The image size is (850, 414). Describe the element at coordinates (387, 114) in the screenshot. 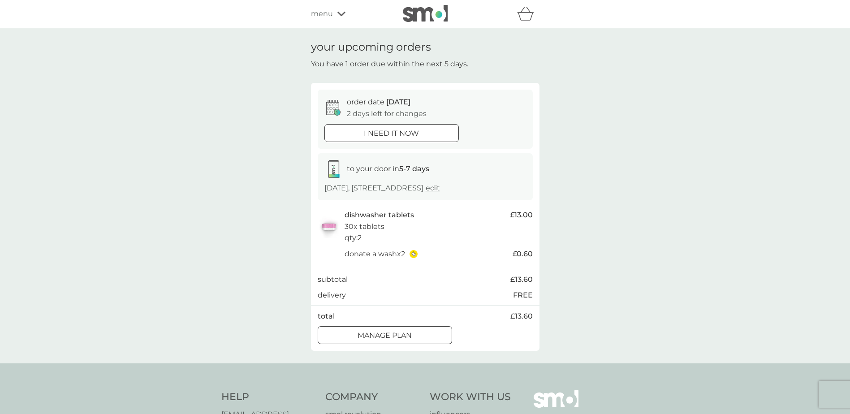

I see `p: 2 days left for changes` at that location.